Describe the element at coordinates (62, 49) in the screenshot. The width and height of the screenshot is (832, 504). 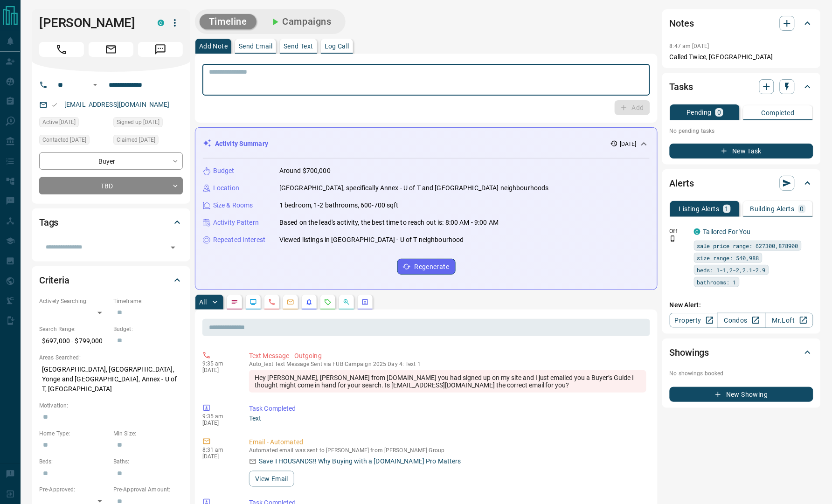
I see `span: Call` at that location.